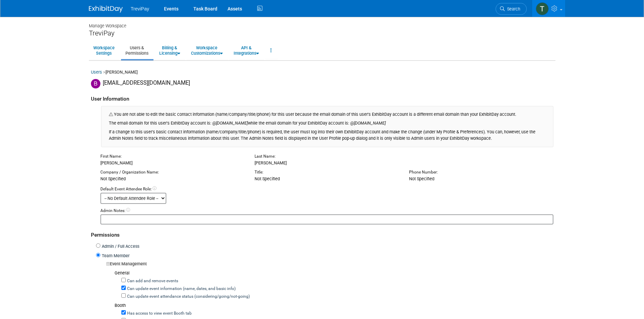 Image resolution: width=644 pixels, height=319 pixels. What do you see at coordinates (327, 211) in the screenshot?
I see `div: Admin Notes:` at bounding box center [327, 211].